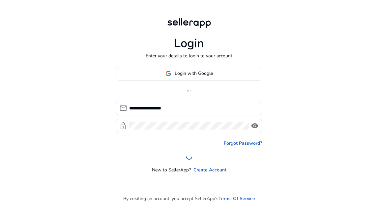 The height and width of the screenshot is (208, 378). What do you see at coordinates (237, 198) in the screenshot?
I see `a: Terms Of Service` at bounding box center [237, 198].